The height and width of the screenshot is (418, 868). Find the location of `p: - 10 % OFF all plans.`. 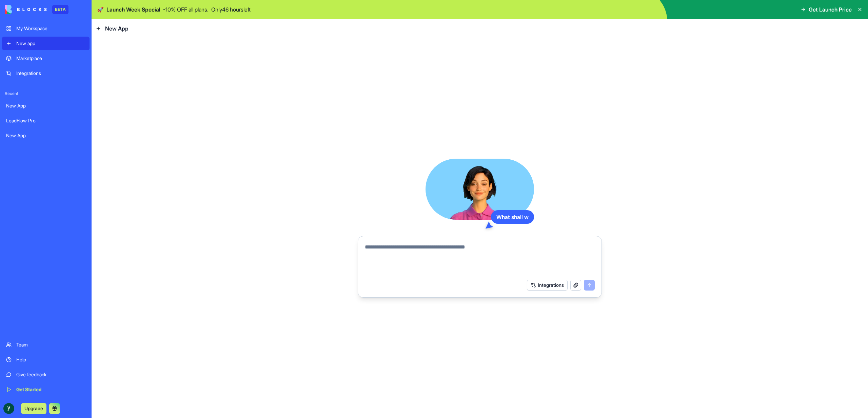

p: - 10 % OFF all plans. is located at coordinates (186, 10).